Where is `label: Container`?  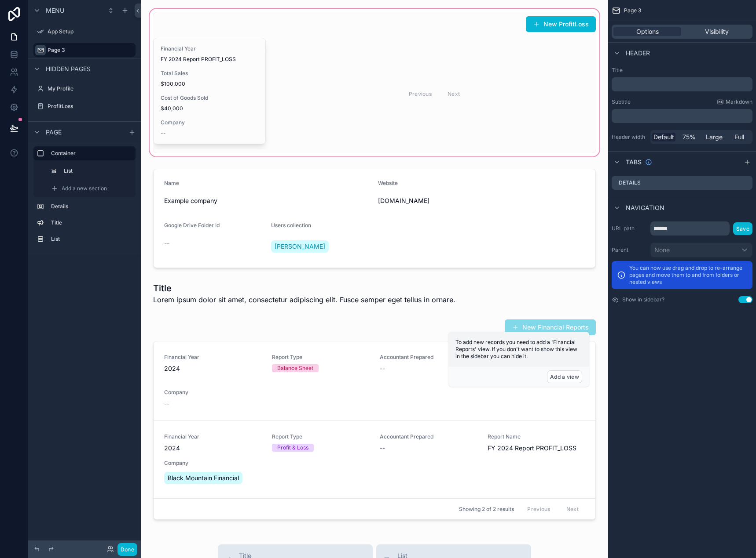 label: Container is located at coordinates (90, 153).